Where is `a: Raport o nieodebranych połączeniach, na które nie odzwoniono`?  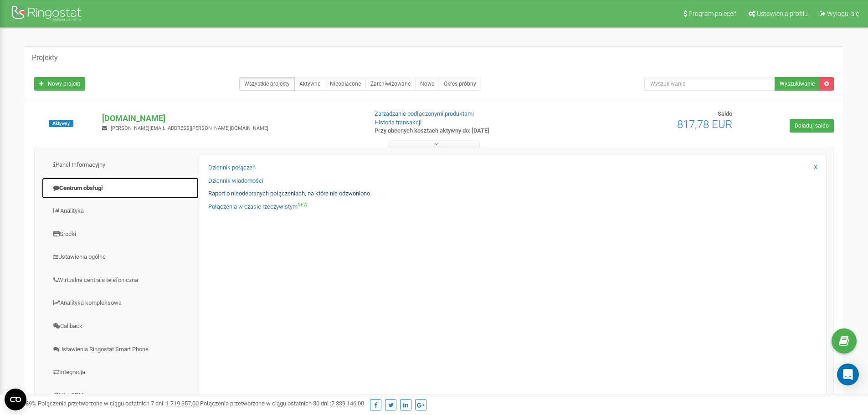 a: Raport o nieodebranych połączeniach, na które nie odzwoniono is located at coordinates (289, 194).